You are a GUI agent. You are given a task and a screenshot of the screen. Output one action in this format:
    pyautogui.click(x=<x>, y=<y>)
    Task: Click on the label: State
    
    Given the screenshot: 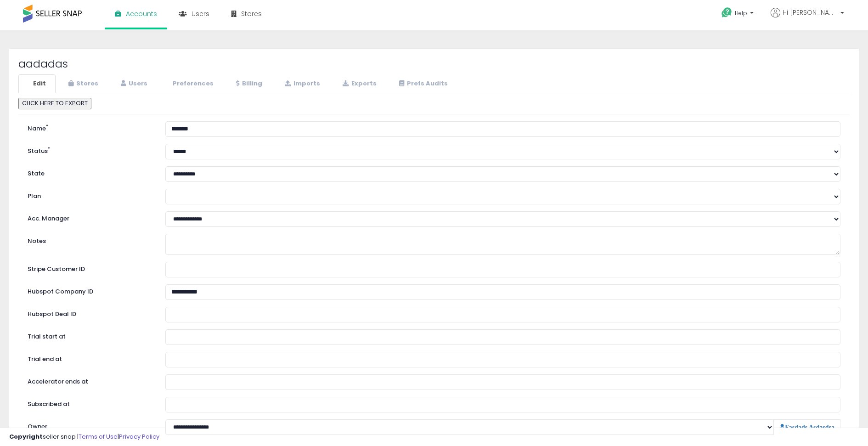 What is the action you would take?
    pyautogui.click(x=90, y=172)
    